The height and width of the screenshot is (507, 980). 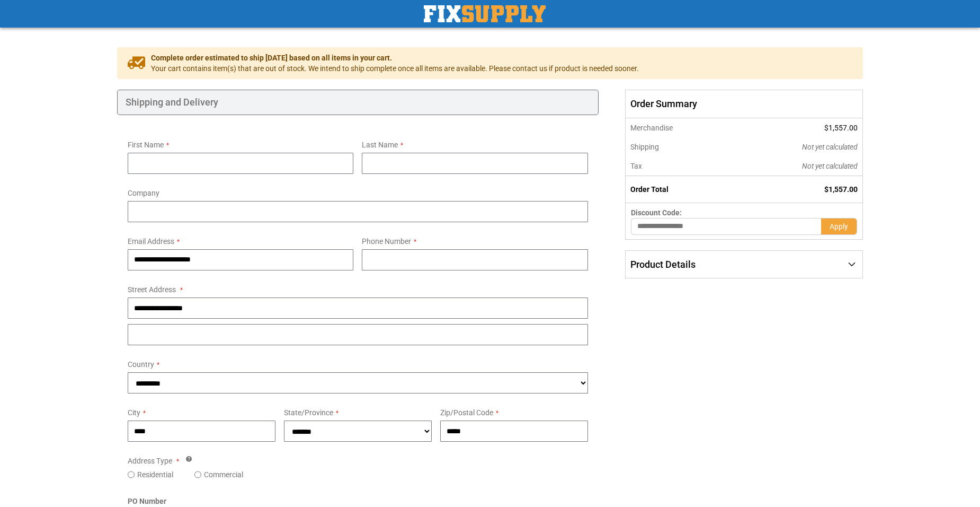 I want to click on span: City, so click(x=134, y=413).